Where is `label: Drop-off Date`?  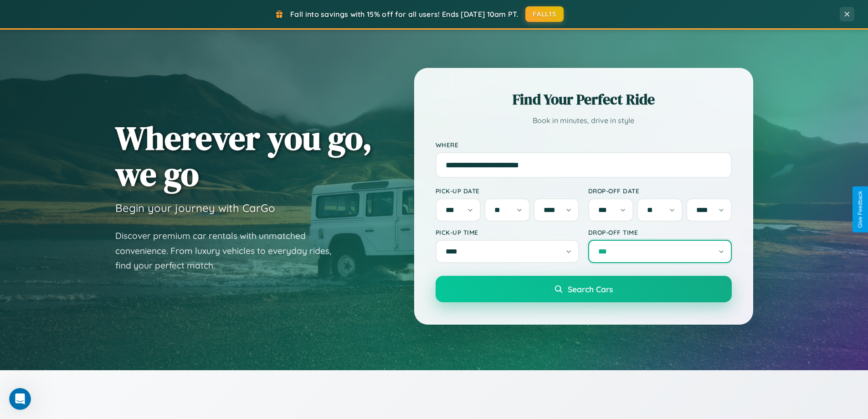 label: Drop-off Date is located at coordinates (660, 190).